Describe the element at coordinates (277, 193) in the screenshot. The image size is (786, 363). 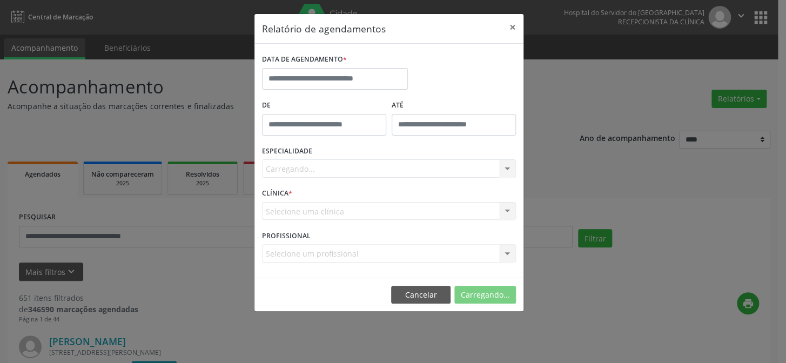
I see `label: CLÍNICA` at that location.